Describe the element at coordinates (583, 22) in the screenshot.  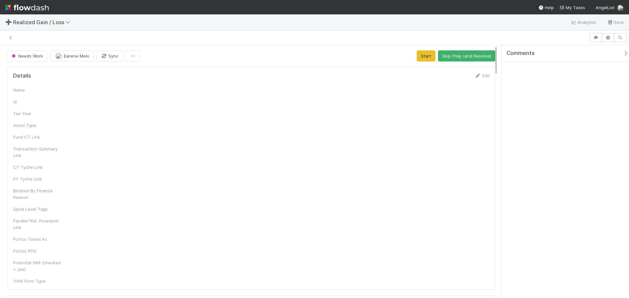
I see `a: Analytics` at that location.